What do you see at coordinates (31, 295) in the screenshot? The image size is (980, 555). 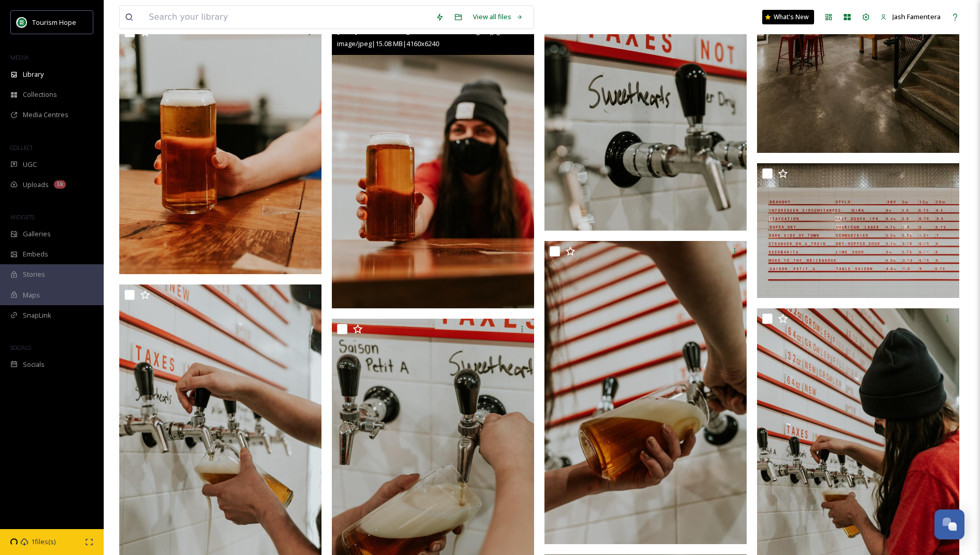 I see `span: Maps` at bounding box center [31, 295].